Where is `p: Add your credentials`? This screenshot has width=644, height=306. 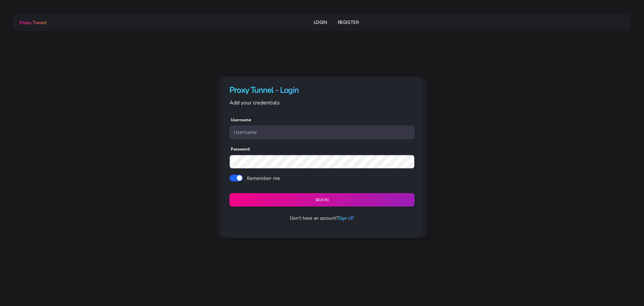
p: Add your credentials is located at coordinates (322, 103).